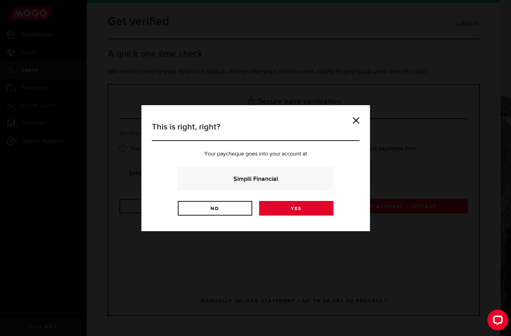 This screenshot has height=336, width=511. What do you see at coordinates (256, 154) in the screenshot?
I see `p: Your paycheque goes into your account at` at bounding box center [256, 154].